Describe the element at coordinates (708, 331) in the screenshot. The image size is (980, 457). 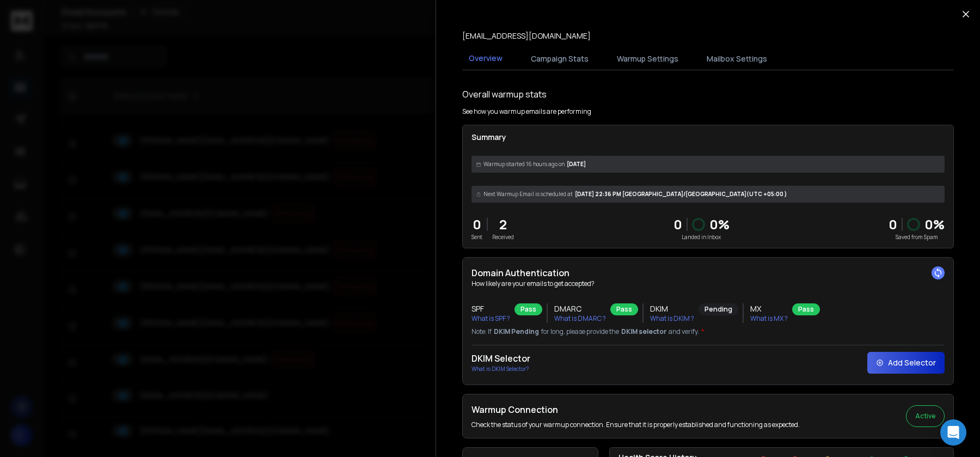
I see `p: Note: If for long, please provide the and verify.` at that location.